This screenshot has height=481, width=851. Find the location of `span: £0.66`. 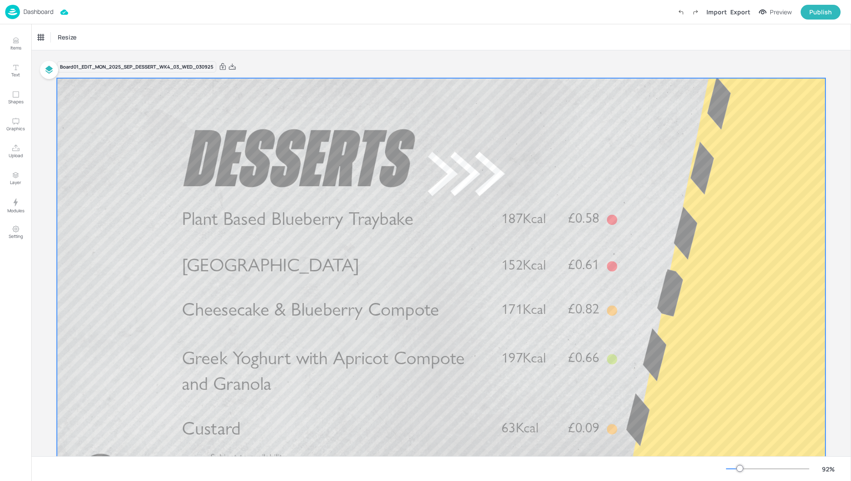

span: £0.66 is located at coordinates (584, 358).